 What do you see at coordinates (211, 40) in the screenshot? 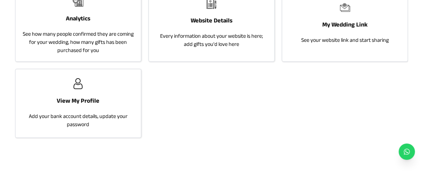
I see `p: Every information about your website is here; add gifts you'd love here` at bounding box center [211, 40].